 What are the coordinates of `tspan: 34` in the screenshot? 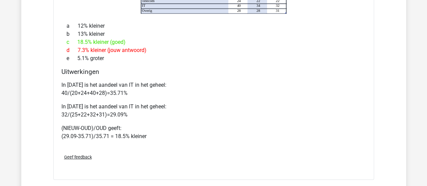 It's located at (258, 6).